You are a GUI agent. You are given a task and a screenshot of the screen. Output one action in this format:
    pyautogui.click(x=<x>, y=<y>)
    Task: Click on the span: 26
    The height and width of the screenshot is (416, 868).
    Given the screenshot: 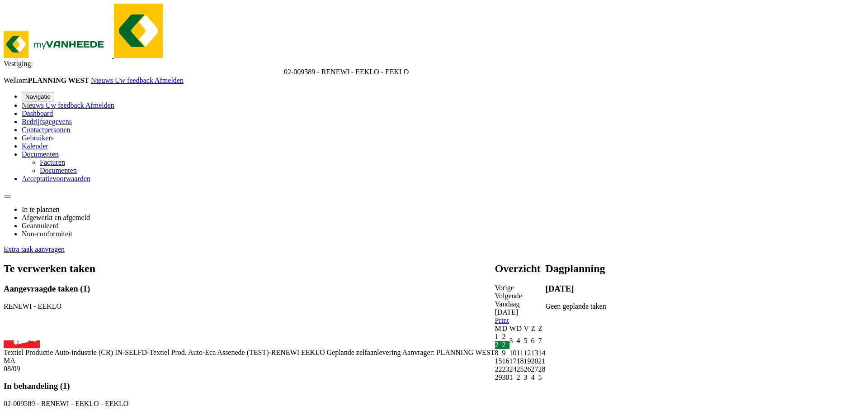 What is the action you would take?
    pyautogui.click(x=527, y=368)
    